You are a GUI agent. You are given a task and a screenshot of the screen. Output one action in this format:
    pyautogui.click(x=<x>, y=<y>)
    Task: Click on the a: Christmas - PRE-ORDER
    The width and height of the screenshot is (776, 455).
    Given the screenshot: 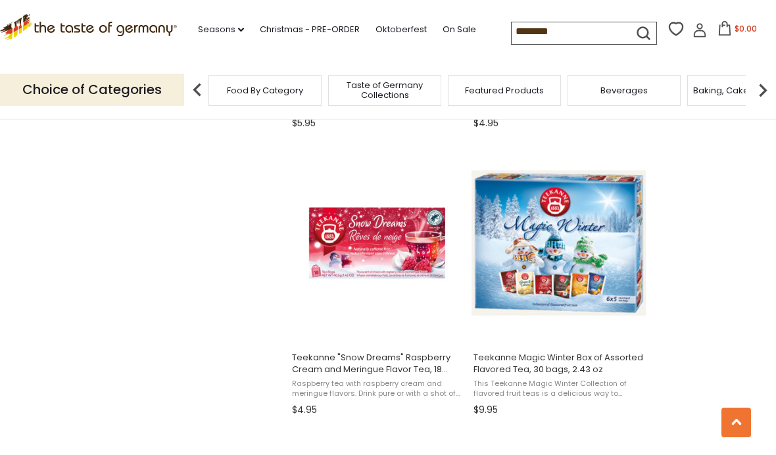 What is the action you would take?
    pyautogui.click(x=310, y=30)
    